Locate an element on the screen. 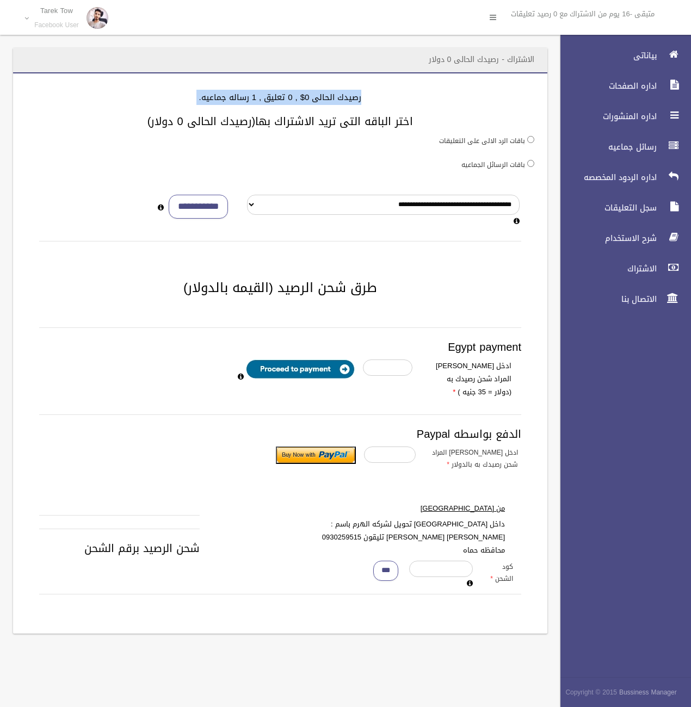 Image resolution: width=691 pixels, height=707 pixels. h3: شحن الرصيد برقم الشحن is located at coordinates (280, 548).